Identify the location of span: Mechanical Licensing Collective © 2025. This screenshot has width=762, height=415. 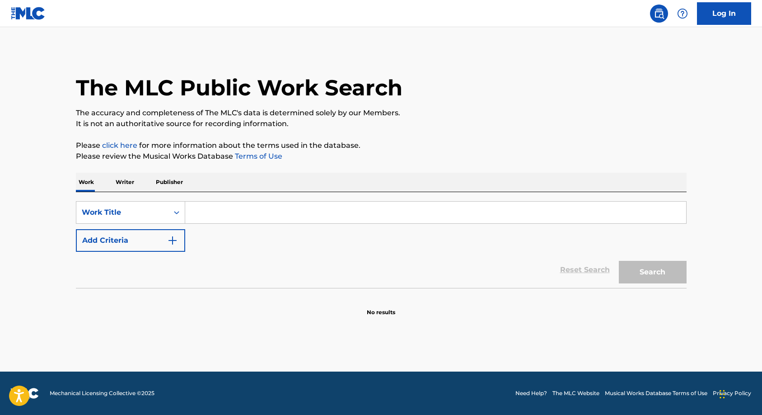
(102, 393).